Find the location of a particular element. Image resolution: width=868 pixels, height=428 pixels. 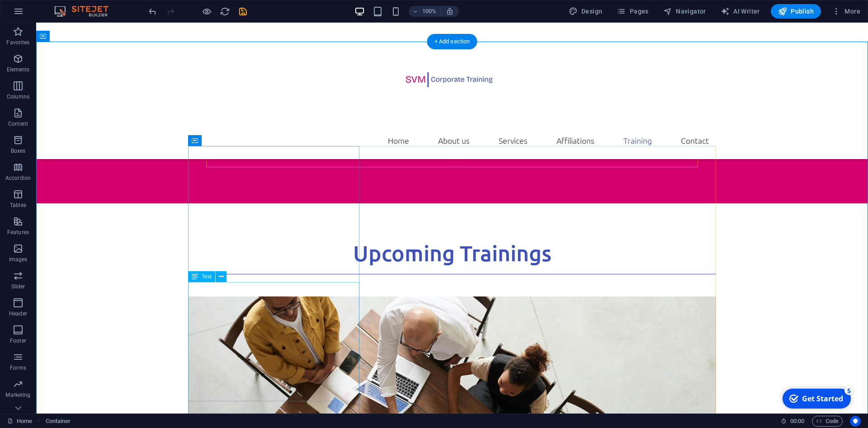

p: Content is located at coordinates (18, 124).